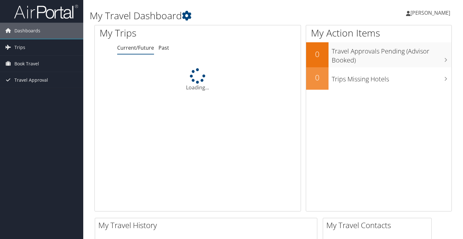 The height and width of the screenshot is (239, 463). Describe the element at coordinates (392, 54) in the screenshot. I see `h3: Travel Approvals Pending (Advisor Booked)` at that location.